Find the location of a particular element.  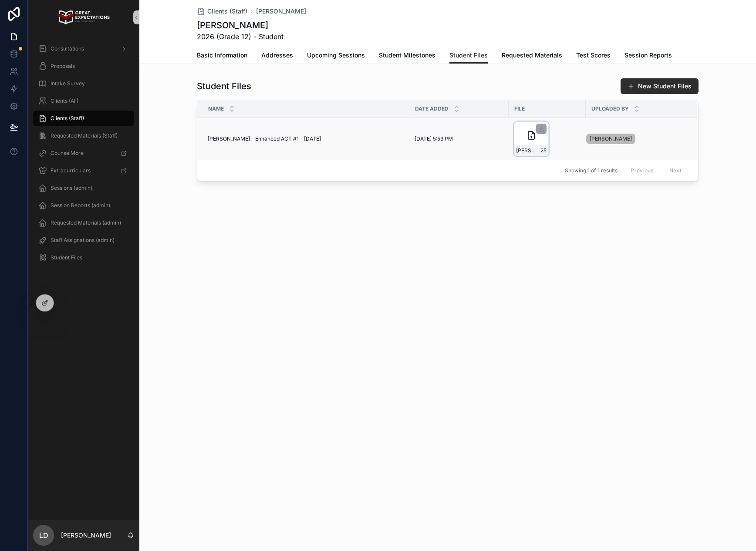

span: Proposals is located at coordinates (63, 66).